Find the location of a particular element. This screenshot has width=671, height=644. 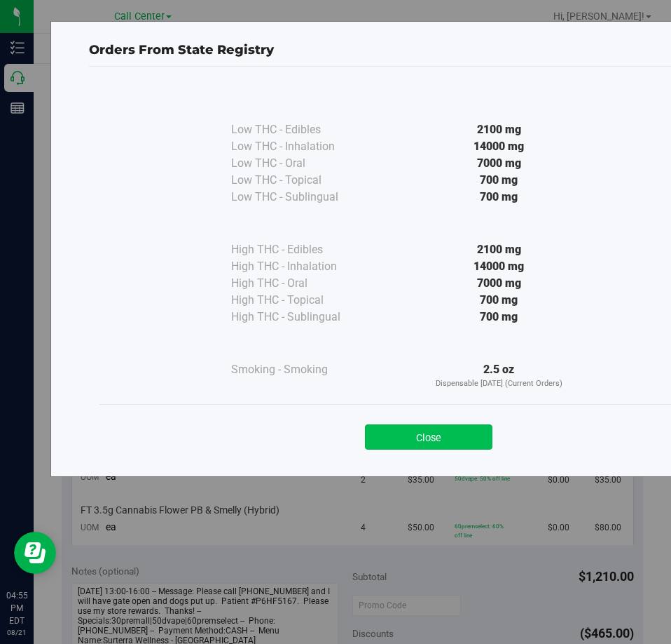

div: Low THC - Sublingual is located at coordinates (301, 197).